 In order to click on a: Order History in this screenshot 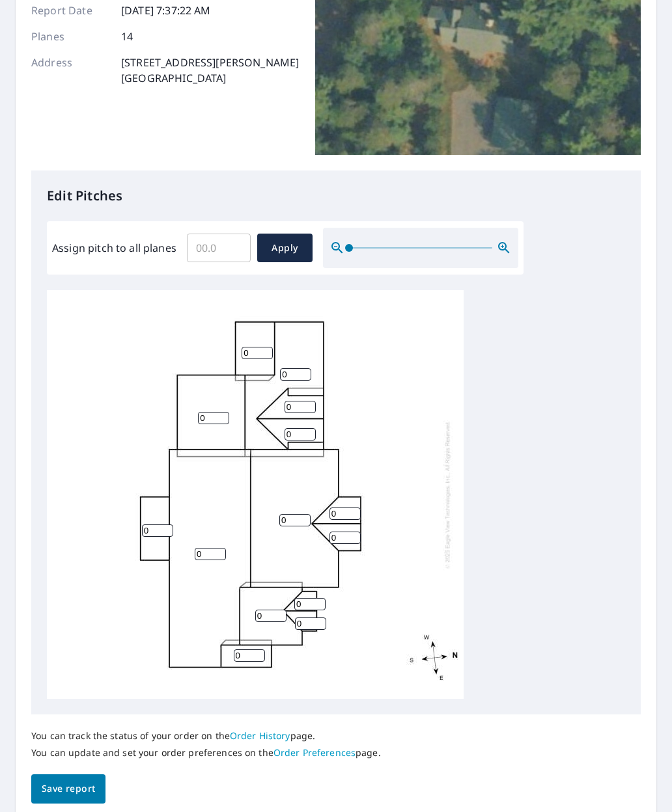, I will do `click(259, 735)`.